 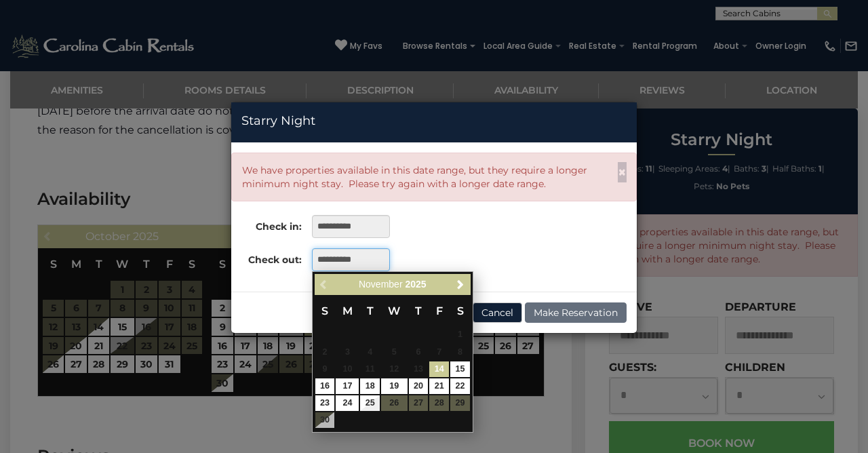 What do you see at coordinates (380, 284) in the screenshot?
I see `span: November` at bounding box center [380, 284].